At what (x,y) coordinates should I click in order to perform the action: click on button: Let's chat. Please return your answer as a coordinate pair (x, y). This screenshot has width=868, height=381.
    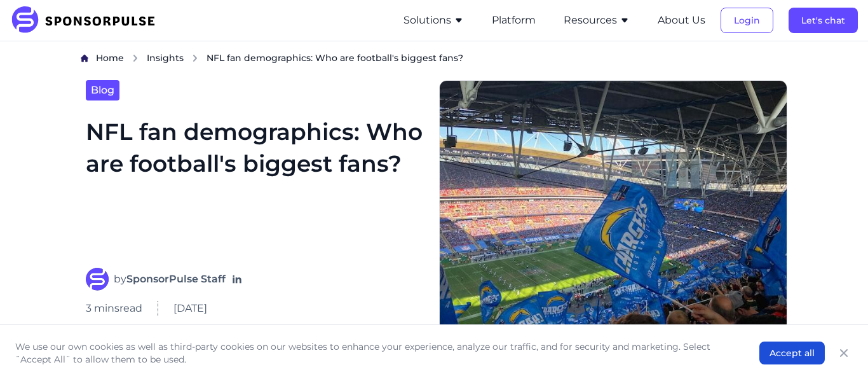
    Looking at the image, I should click on (823, 20).